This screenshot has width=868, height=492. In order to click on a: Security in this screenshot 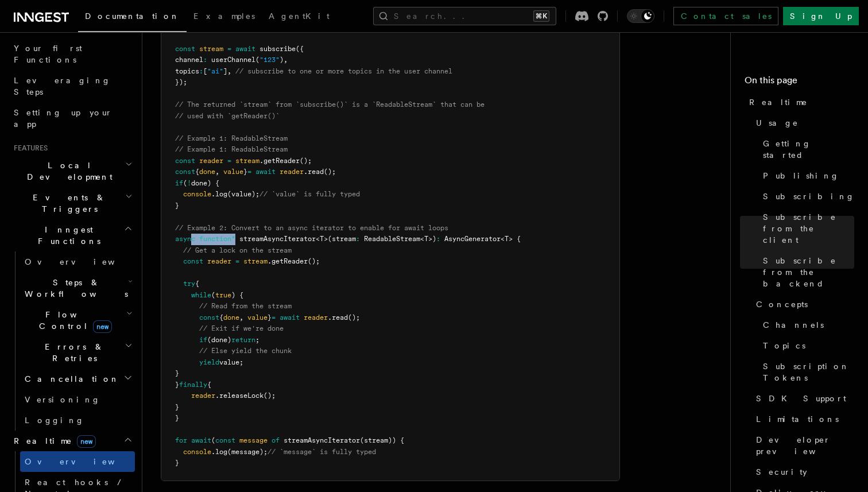, I will do `click(803, 473)`.